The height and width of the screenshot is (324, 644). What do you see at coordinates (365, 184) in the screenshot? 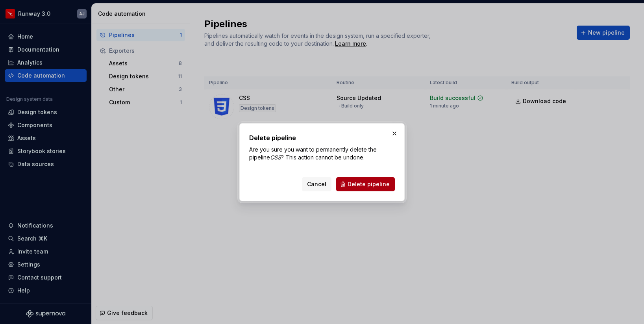
I see `button: Delete pipeline` at bounding box center [365, 184].